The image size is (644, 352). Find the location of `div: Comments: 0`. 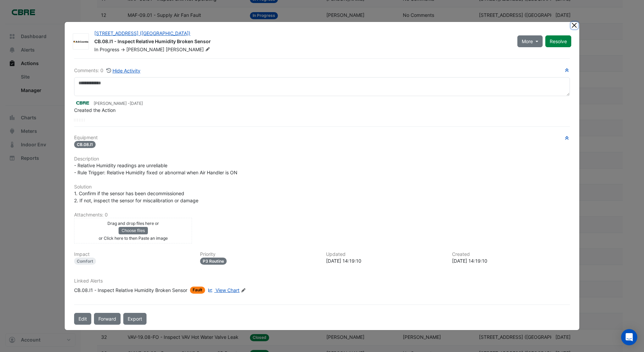

div: Comments: 0 is located at coordinates (108, 71).